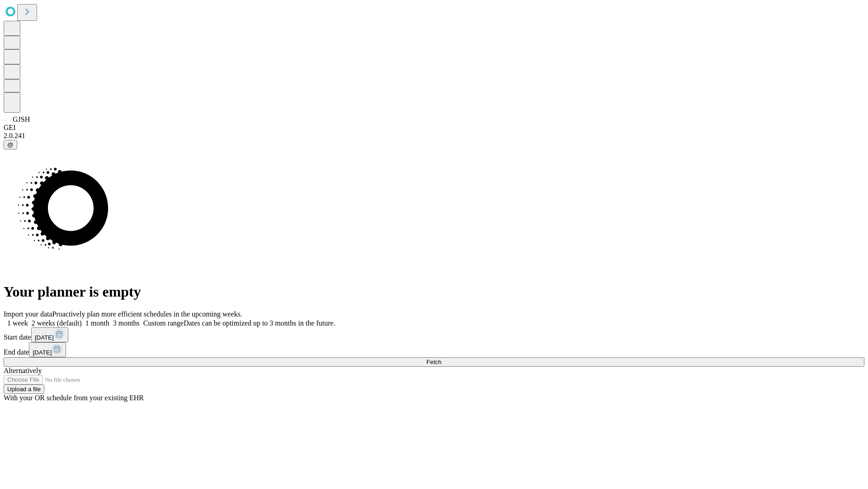 The width and height of the screenshot is (868, 489). Describe the element at coordinates (22, 370) in the screenshot. I see `span: Alternatively` at that location.